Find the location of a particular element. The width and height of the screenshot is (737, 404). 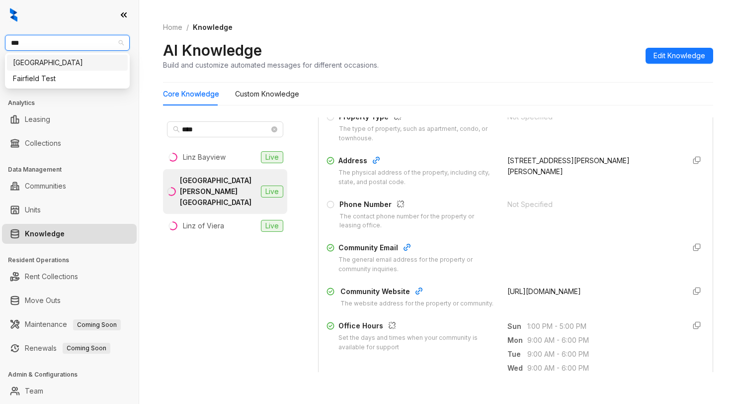

div: Community Email is located at coordinates (417, 249).